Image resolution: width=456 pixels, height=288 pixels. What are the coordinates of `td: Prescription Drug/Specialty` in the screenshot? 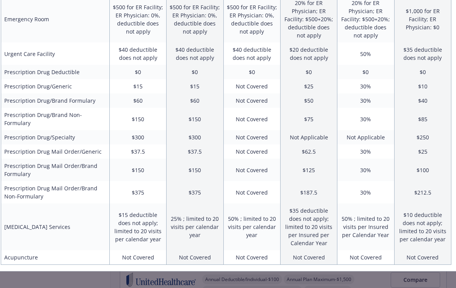 It's located at (55, 137).